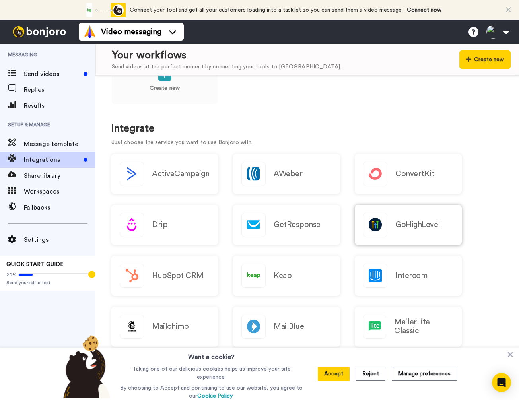 This screenshot has width=519, height=400. Describe the element at coordinates (266, 10) in the screenshot. I see `span: Connect your tool and get all your customers loading into a tasklist so you can send them a video...` at that location.